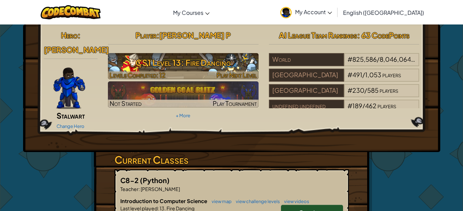 The width and height of the screenshot is (463, 211). What do you see at coordinates (358, 90) in the screenshot?
I see `span: 230` at bounding box center [358, 90].